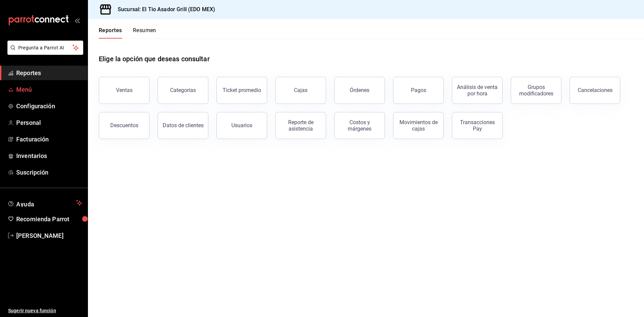 The image size is (644, 317). I want to click on span: Ayuda, so click(45, 203).